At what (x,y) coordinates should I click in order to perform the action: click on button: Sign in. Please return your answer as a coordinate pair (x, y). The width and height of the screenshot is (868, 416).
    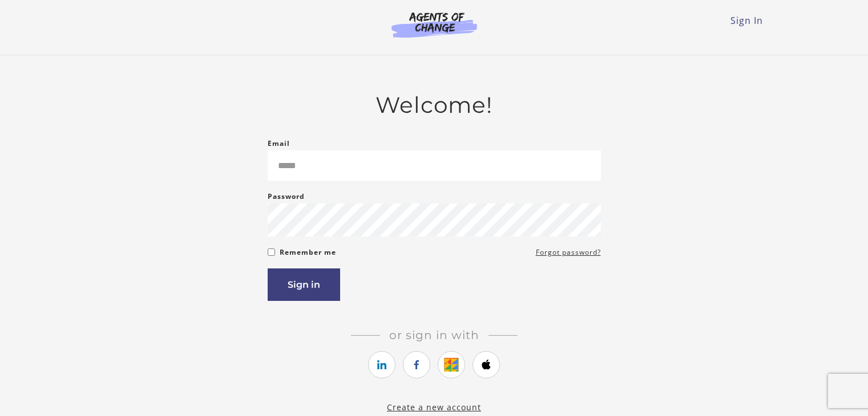
    Looking at the image, I should click on (304, 285).